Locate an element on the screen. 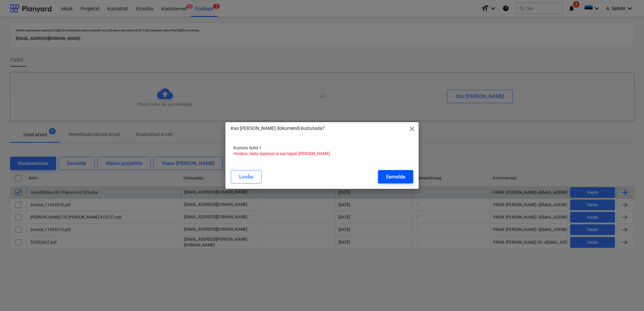  div: Loobu is located at coordinates (246, 177).